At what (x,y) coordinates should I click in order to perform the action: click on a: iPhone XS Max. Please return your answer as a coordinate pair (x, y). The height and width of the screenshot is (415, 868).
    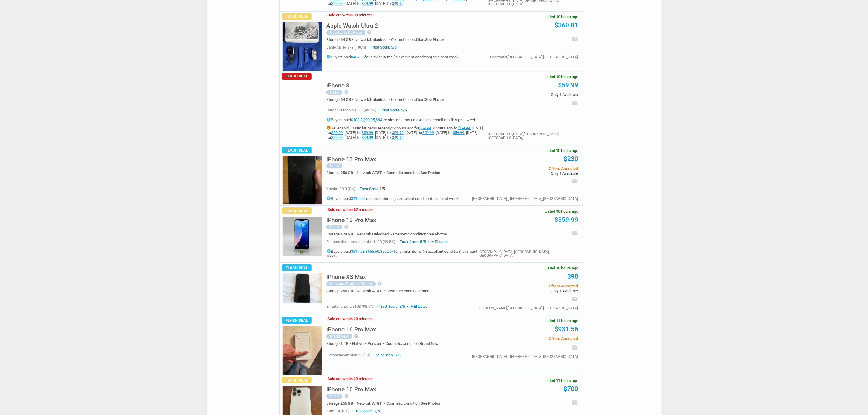
    Looking at the image, I should click on (346, 277).